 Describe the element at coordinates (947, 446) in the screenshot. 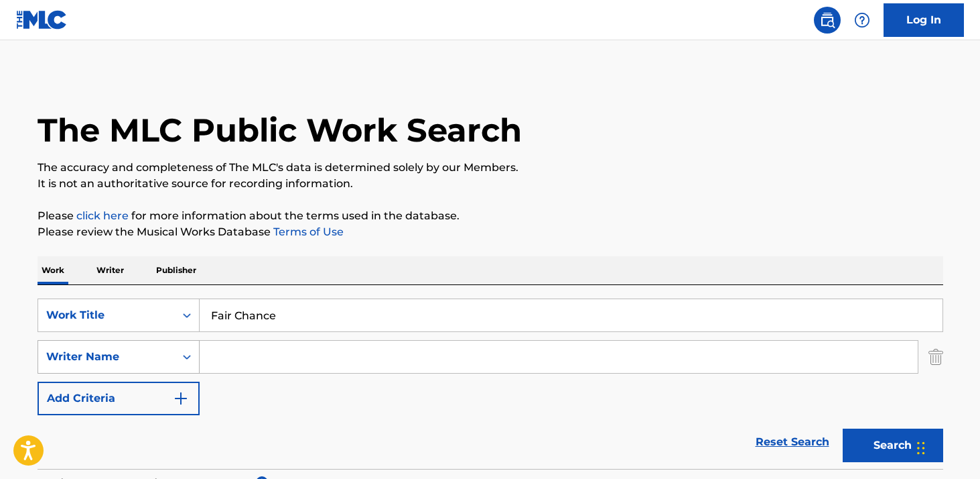

I see `div: Chat Widget` at that location.